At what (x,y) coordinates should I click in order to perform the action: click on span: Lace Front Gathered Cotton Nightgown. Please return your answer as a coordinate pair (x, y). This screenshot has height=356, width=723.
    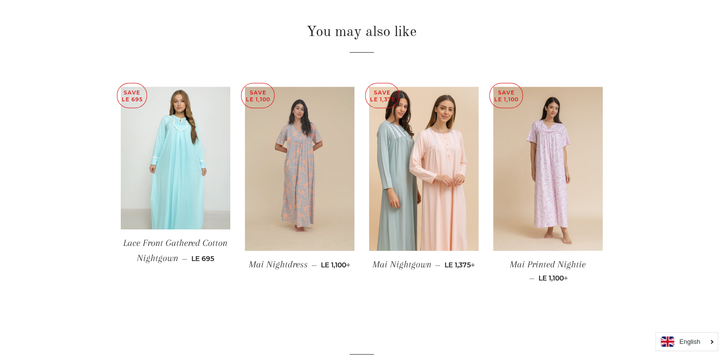
    Looking at the image, I should click on (175, 250).